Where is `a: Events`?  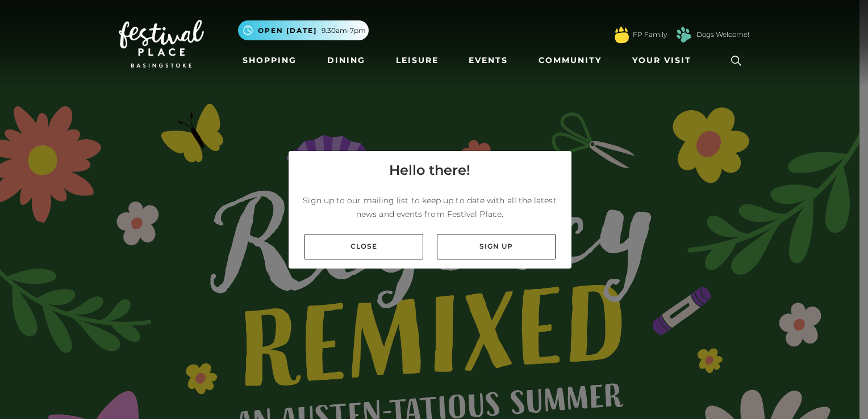 a: Events is located at coordinates (488, 60).